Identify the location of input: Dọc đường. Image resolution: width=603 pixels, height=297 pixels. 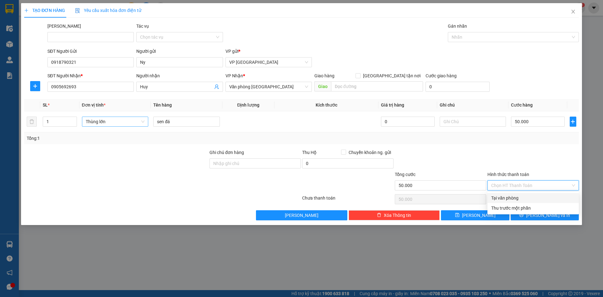
(377, 86).